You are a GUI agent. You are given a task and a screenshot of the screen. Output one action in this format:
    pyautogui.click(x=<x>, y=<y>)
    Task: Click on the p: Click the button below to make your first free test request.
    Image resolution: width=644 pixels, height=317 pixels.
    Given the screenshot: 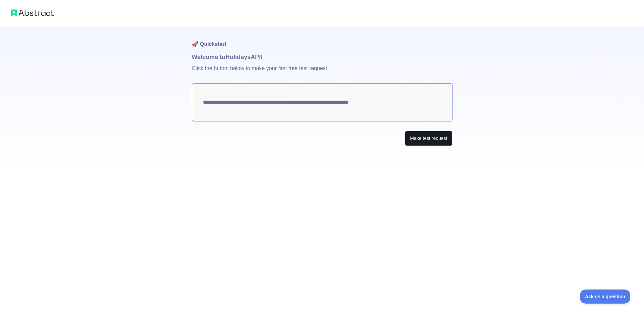 What is the action you would take?
    pyautogui.click(x=322, y=73)
    